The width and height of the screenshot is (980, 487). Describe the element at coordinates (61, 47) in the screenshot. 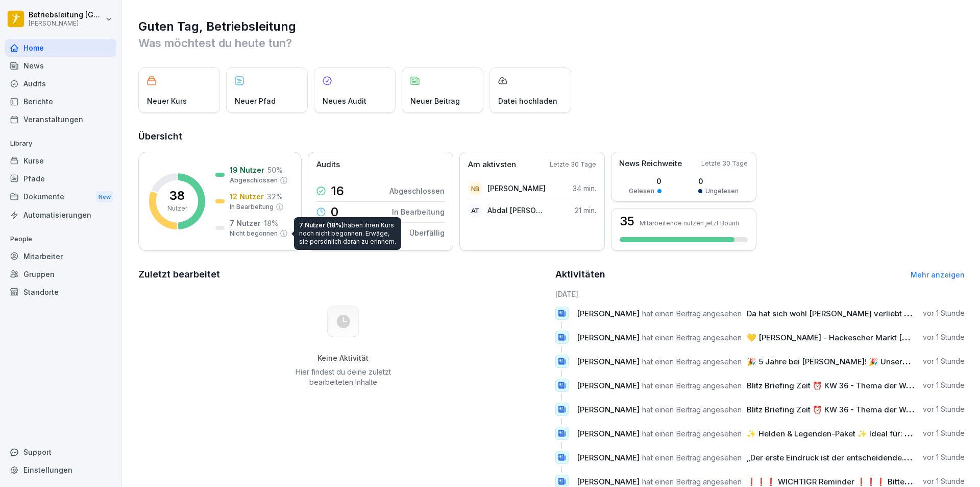

I see `a: Home` at that location.